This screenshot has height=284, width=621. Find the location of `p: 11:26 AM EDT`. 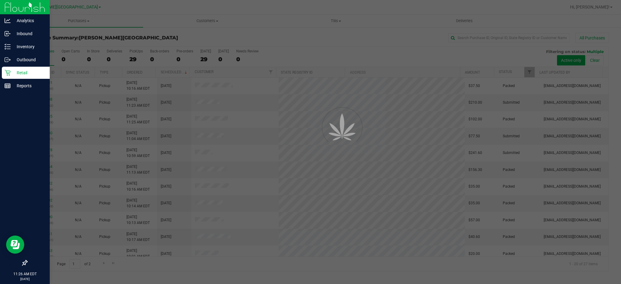

p: 11:26 AM EDT is located at coordinates (25, 274).